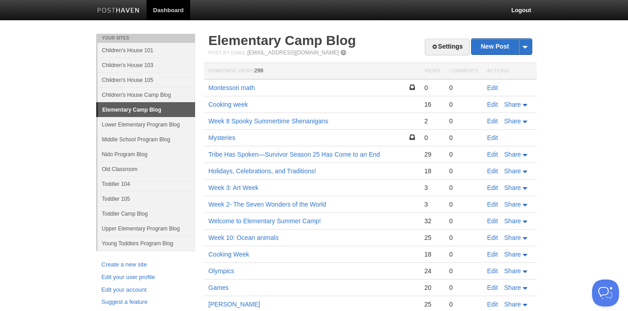 The image size is (628, 311). Describe the element at coordinates (432, 271) in the screenshot. I see `div: 24` at that location.